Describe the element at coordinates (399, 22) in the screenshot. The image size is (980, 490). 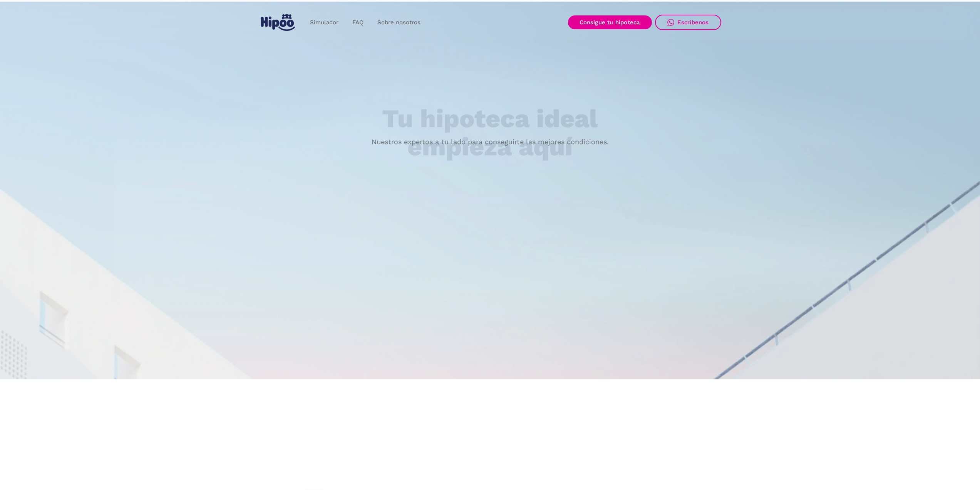
I see `a: Sobre nosotros` at that location.